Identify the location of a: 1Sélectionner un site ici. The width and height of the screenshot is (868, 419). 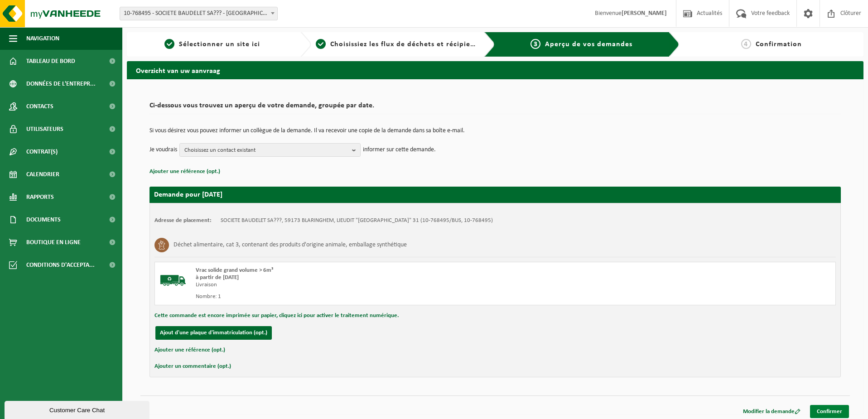
(212, 44).